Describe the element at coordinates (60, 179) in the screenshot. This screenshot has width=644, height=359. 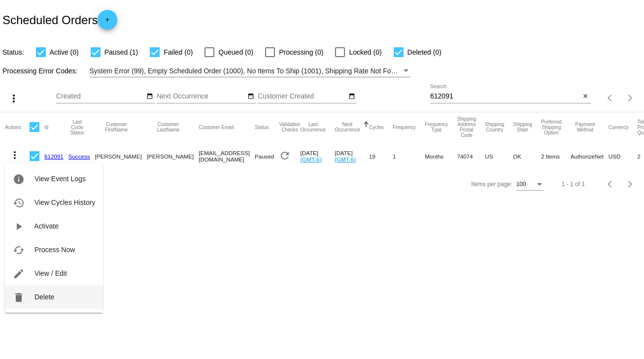
I see `span: View Event Logs` at that location.